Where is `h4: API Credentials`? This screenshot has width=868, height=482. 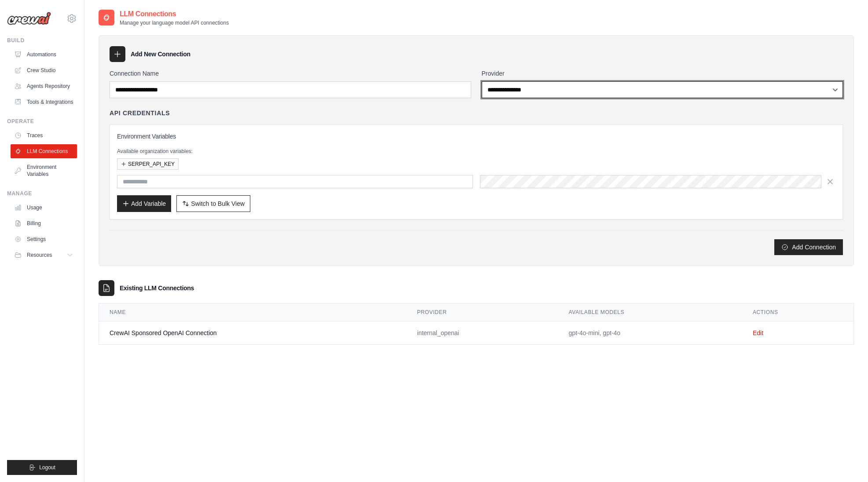
h4: API Credentials is located at coordinates (139, 113).